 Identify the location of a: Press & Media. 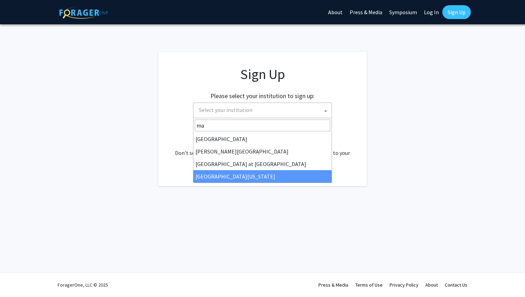
(333, 285).